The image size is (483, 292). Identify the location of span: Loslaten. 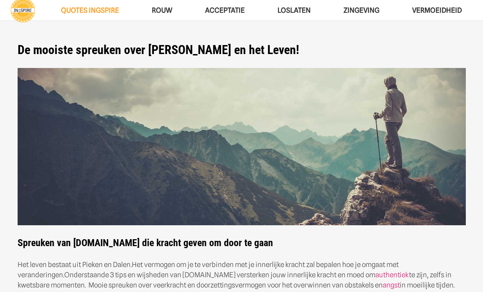
(294, 10).